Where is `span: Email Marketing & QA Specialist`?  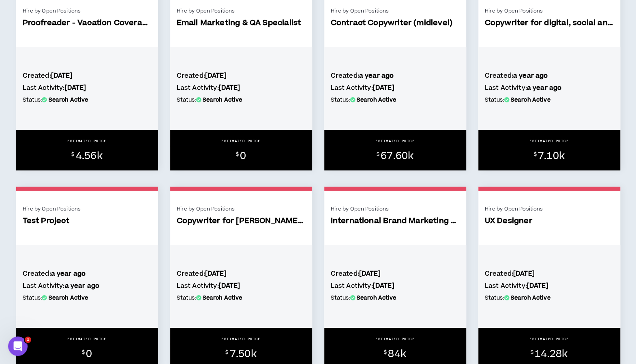
span: Email Marketing & QA Specialist is located at coordinates (241, 23).